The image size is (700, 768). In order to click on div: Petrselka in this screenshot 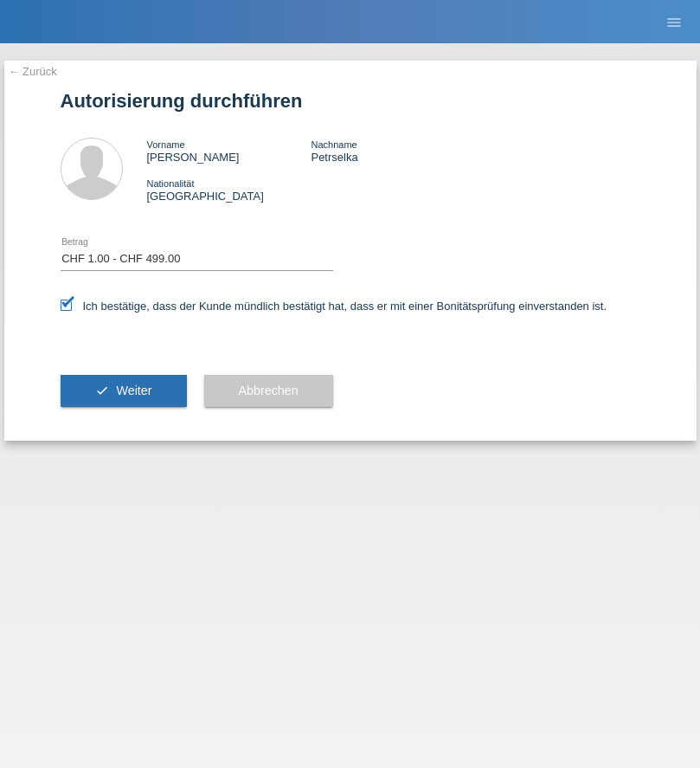, I will do `click(393, 151)`.